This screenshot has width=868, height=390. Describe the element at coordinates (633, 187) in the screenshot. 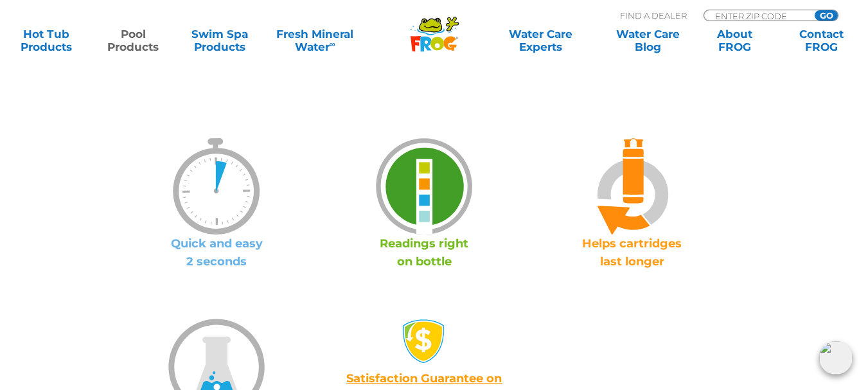

I see `img: icon-helps-cartridges-orange` at that location.